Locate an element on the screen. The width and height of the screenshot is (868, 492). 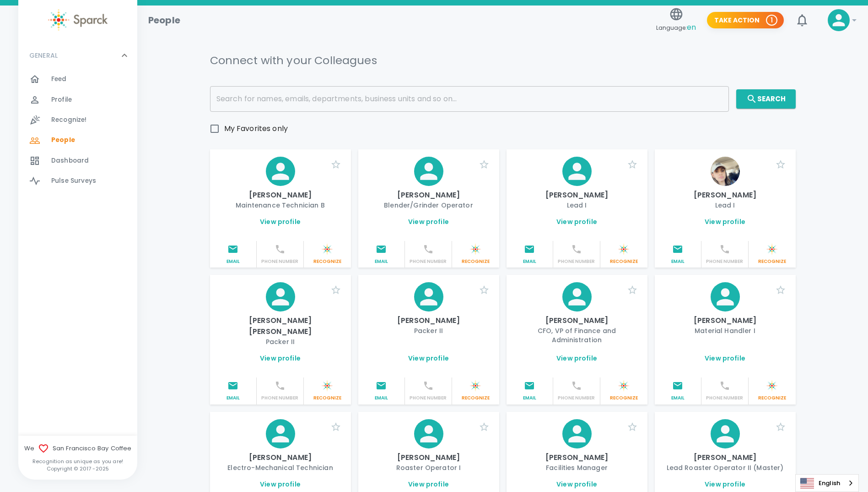
span: People is located at coordinates (63, 140).